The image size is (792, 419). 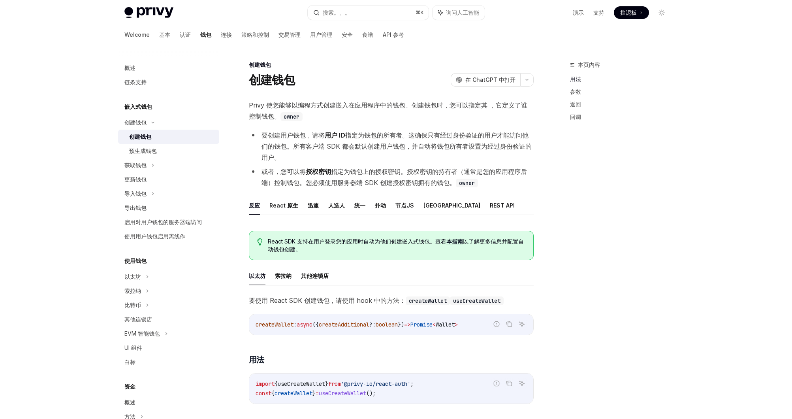 I want to click on button: 以太坊, so click(x=257, y=275).